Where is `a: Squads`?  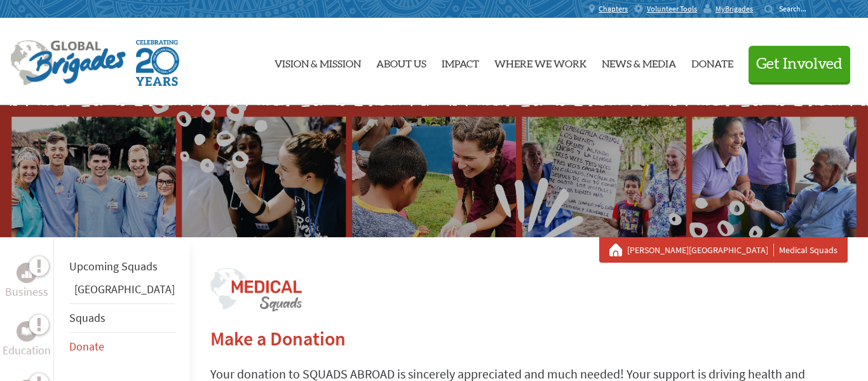
a: Squads is located at coordinates (87, 317).